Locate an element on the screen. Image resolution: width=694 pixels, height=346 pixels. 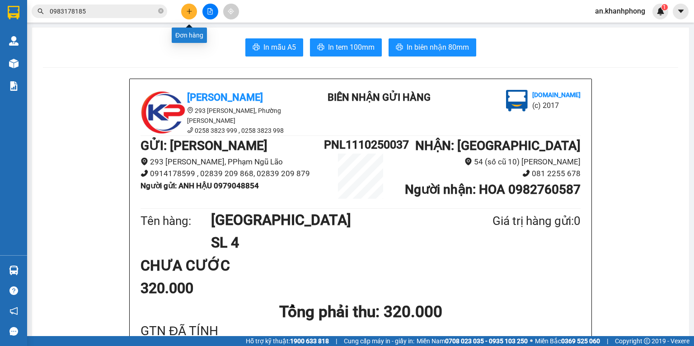
h1: SL 4 is located at coordinates (330, 243).